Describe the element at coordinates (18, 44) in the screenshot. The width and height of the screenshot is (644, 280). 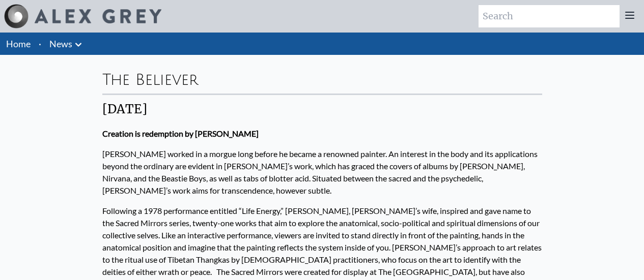
I see `a: Home` at that location.